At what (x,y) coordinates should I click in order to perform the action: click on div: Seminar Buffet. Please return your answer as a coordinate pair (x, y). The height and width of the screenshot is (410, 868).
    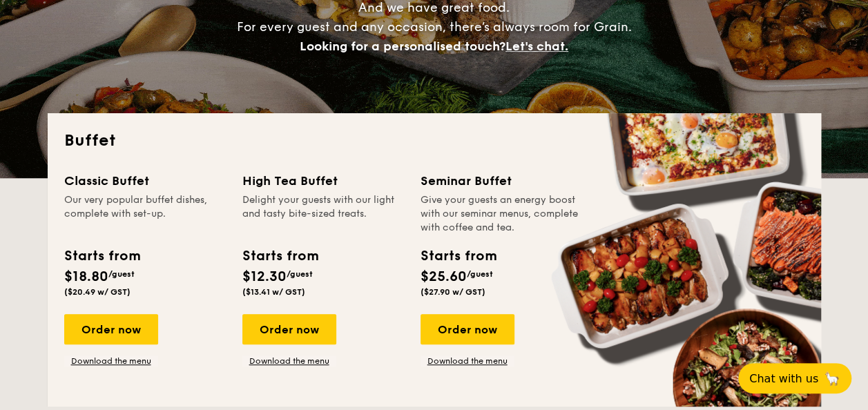
    Looking at the image, I should click on (501, 181).